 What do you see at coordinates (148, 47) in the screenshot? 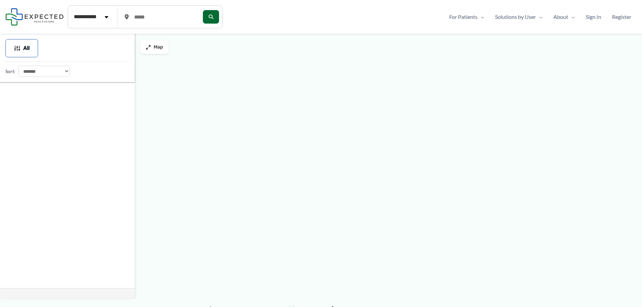
I see `img: Maximize` at bounding box center [148, 47].